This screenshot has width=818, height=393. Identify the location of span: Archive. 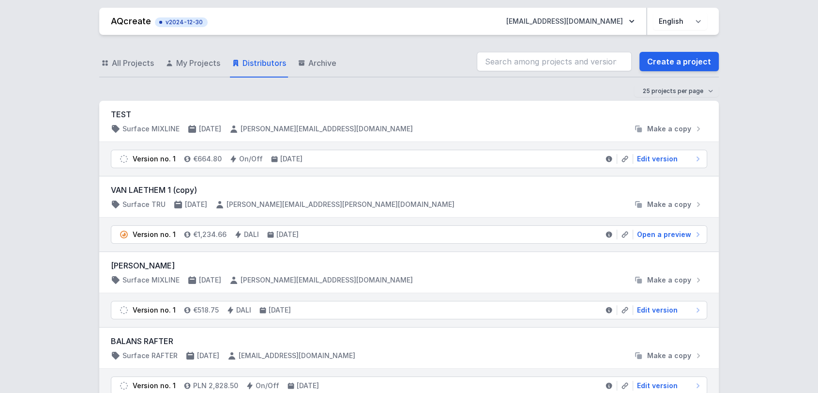
(322, 63).